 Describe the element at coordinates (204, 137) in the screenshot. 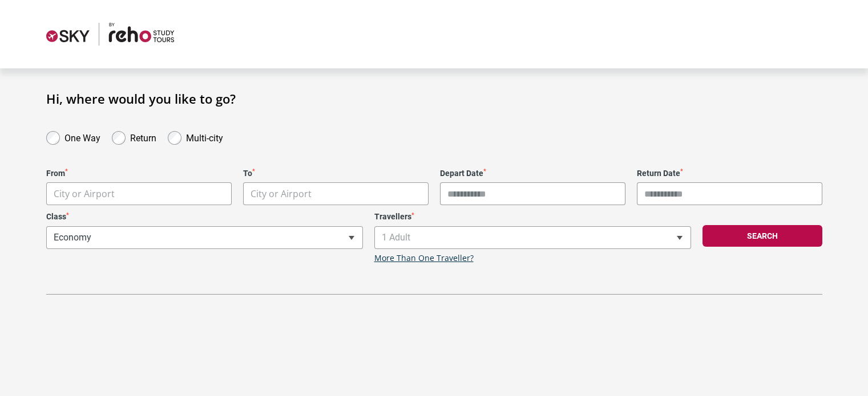

I see `label: Multi-city` at that location.